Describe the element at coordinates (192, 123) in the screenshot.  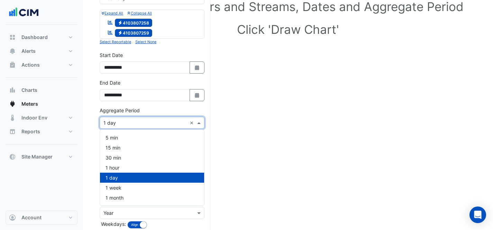
I see `span: Clear` at that location.